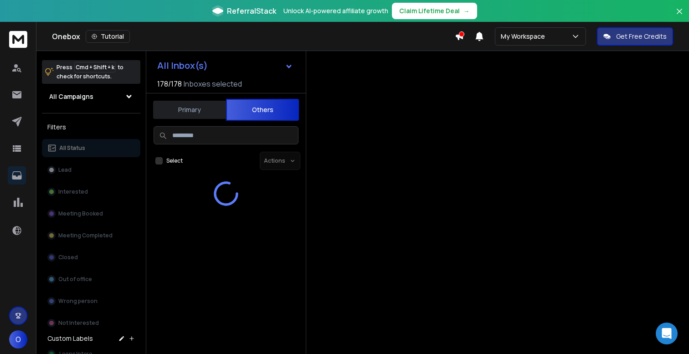 This screenshot has width=689, height=354. What do you see at coordinates (91, 97) in the screenshot?
I see `button: All Campaigns` at bounding box center [91, 97].